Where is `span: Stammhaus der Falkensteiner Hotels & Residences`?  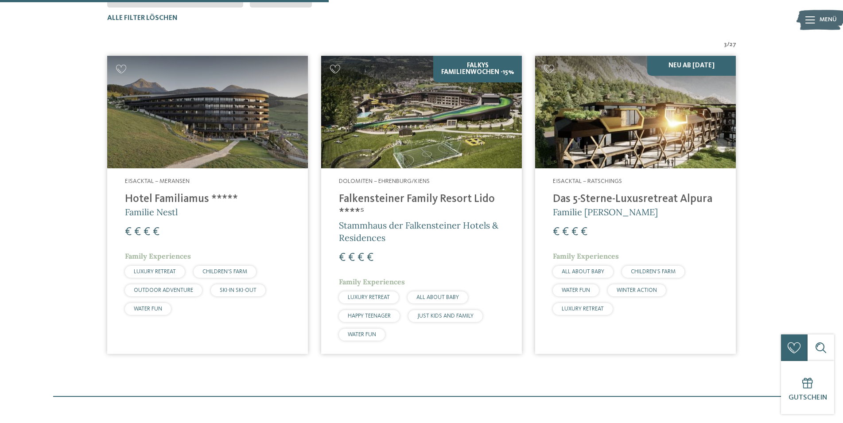
span: Stammhaus der Falkensteiner Hotels & Residences is located at coordinates (419, 231).